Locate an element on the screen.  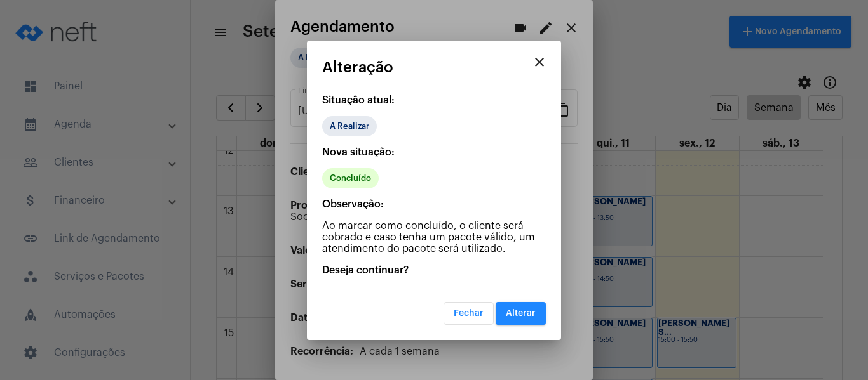
p: Deseja continuar? is located at coordinates (434, 270).